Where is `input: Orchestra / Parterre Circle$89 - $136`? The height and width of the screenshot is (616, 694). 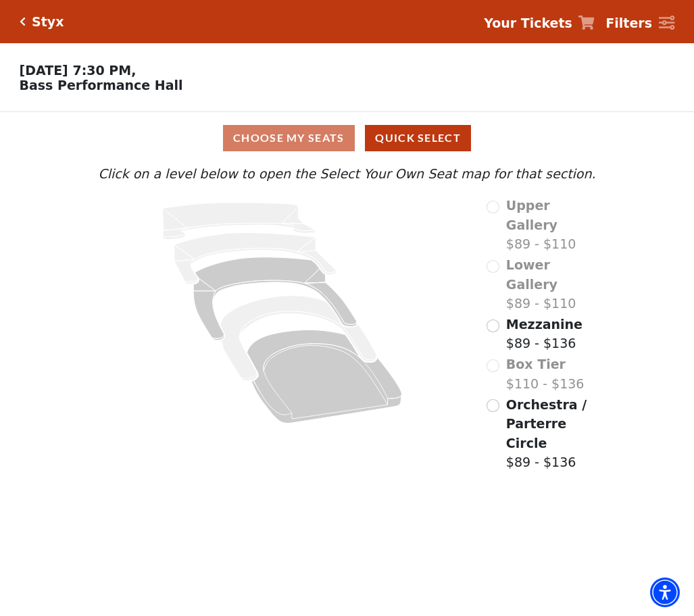
input: Orchestra / Parterre Circle$89 - $136 is located at coordinates (493, 405).